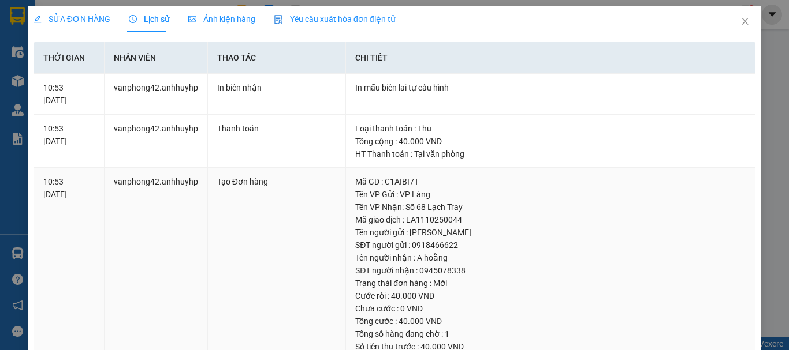  Describe the element at coordinates (69, 58) in the screenshot. I see `th: Thời gian` at that location.